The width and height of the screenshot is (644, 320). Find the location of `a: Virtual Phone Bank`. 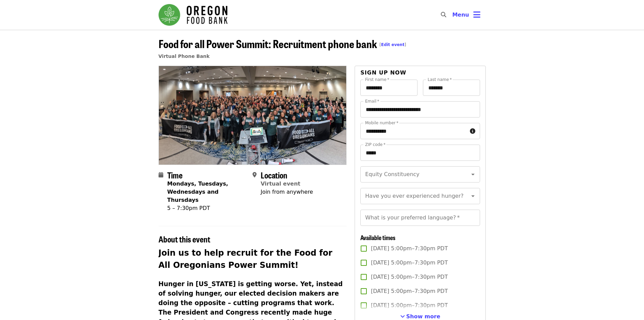

a: Virtual Phone Bank is located at coordinates (184, 56).